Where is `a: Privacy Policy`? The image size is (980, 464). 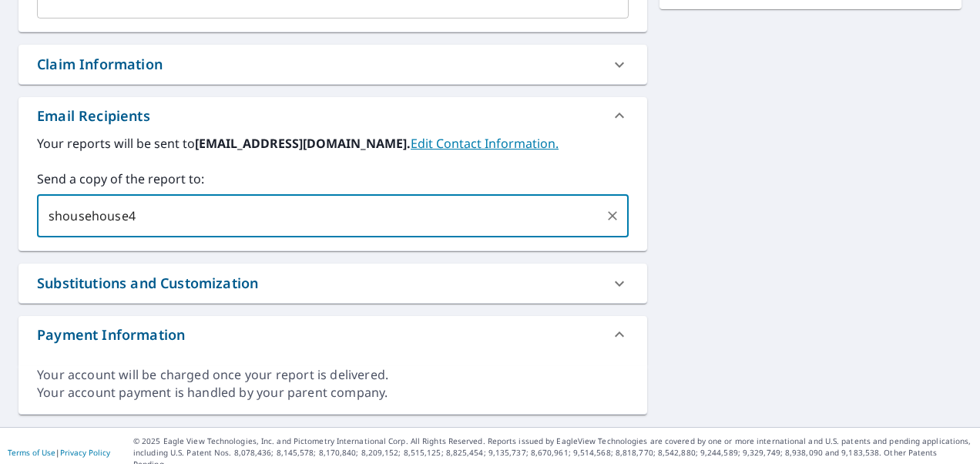 a: Privacy Policy is located at coordinates (85, 452).